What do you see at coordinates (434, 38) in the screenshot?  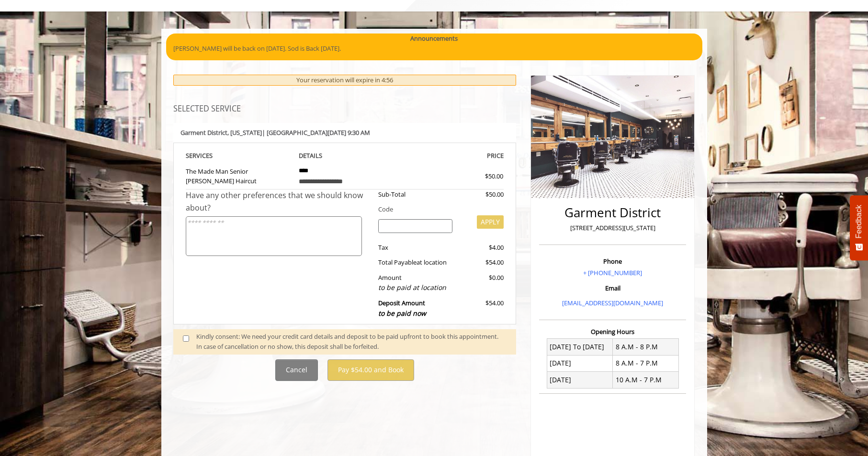 I see `b: Announcements` at bounding box center [434, 38].